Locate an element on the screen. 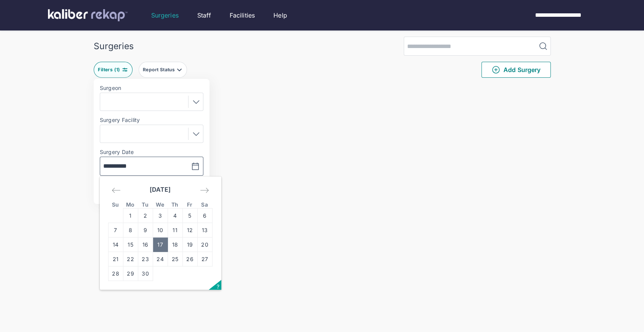 This screenshot has height=332, width=644. small: Mo is located at coordinates (130, 205).